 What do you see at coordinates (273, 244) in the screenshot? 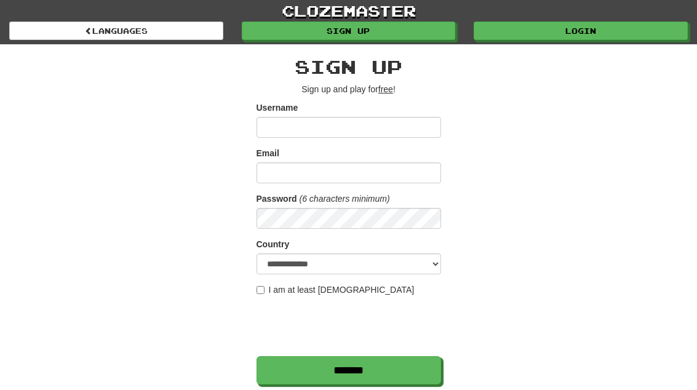
I see `label: Country` at bounding box center [273, 244].